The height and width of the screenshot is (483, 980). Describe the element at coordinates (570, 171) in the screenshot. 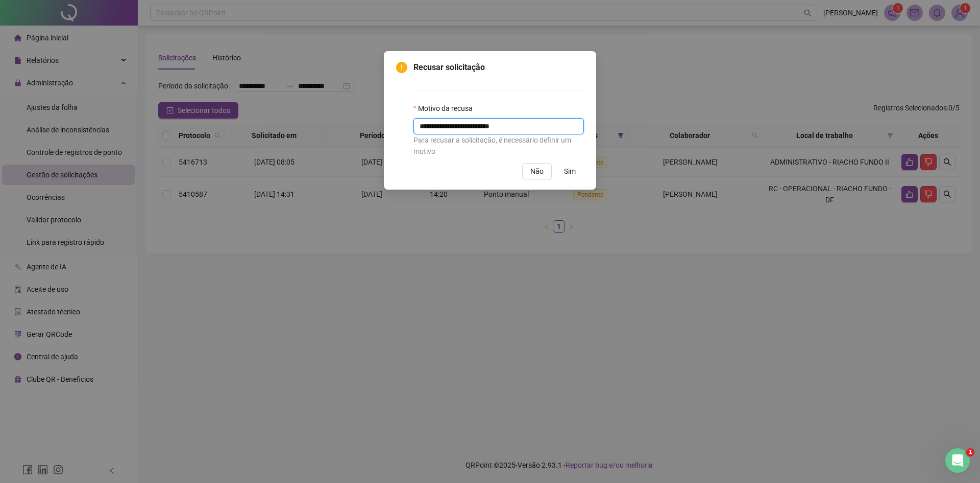

I see `span: Sim` at that location.